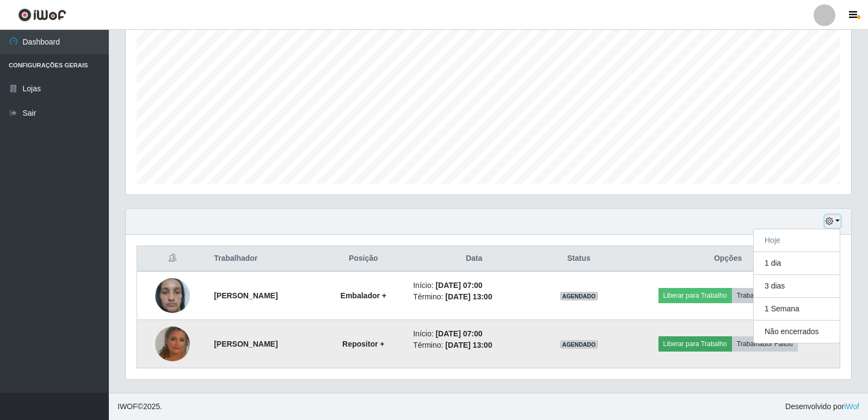 Image resolution: width=868 pixels, height=420 pixels. Describe the element at coordinates (797, 331) in the screenshot. I see `button: Não encerrados` at that location.